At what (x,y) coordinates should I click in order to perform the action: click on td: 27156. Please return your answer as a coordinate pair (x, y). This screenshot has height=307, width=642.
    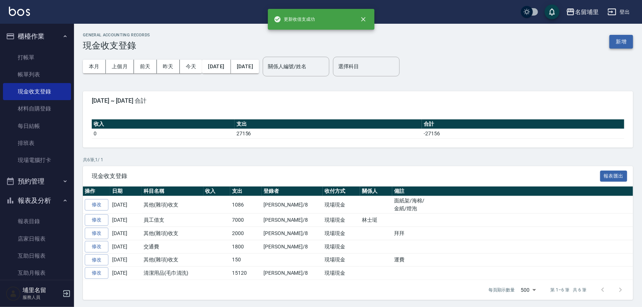
    Looking at the image, I should click on (328, 133).